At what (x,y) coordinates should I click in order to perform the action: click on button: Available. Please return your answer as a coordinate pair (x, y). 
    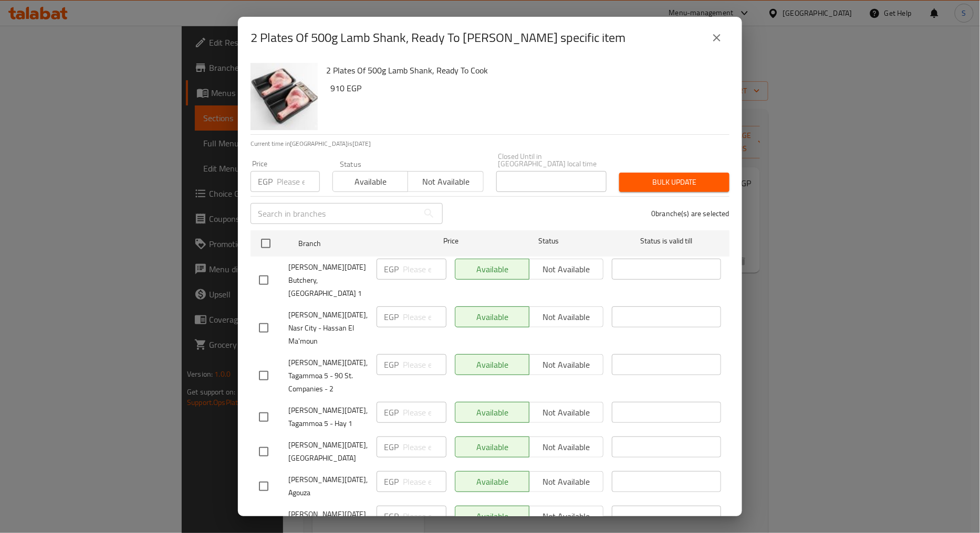
    Looking at the image, I should click on (370, 182).